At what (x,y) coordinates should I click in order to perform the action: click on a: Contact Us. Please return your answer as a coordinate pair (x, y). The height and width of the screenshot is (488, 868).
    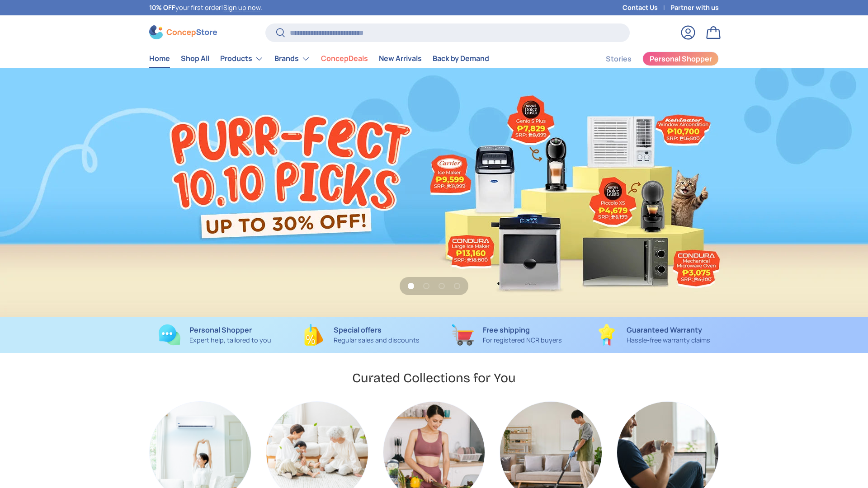
    Looking at the image, I should click on (646, 8).